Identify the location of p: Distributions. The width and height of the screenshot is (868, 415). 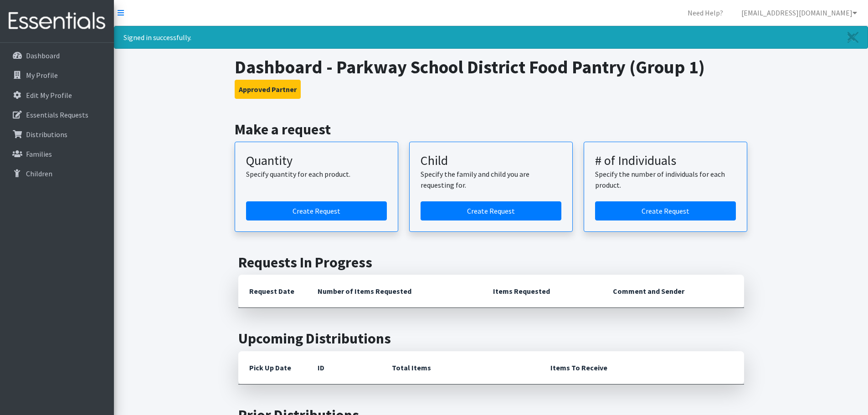
(47, 135).